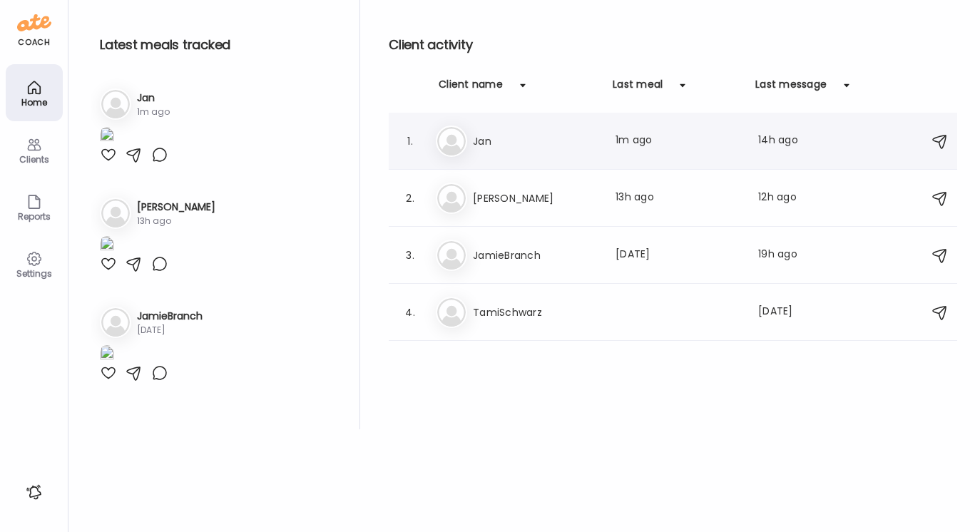  What do you see at coordinates (411, 312) in the screenshot?
I see `div: 4.` at bounding box center [411, 312].